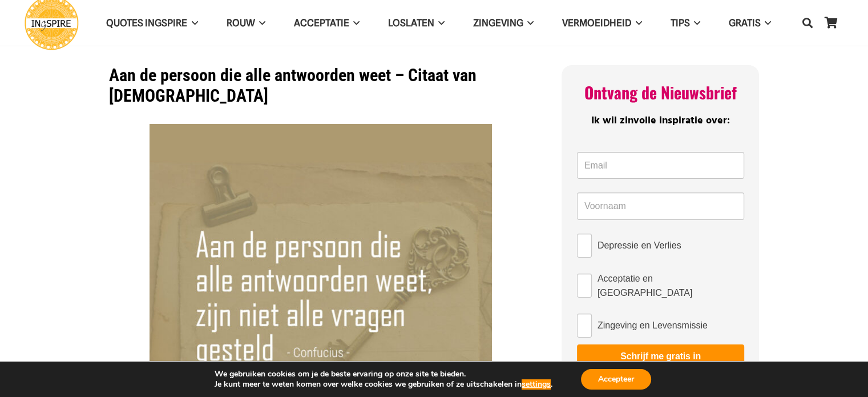 This screenshot has width=868, height=397. Describe the element at coordinates (695, 23) in the screenshot. I see `span: TIPS Menu` at that location.